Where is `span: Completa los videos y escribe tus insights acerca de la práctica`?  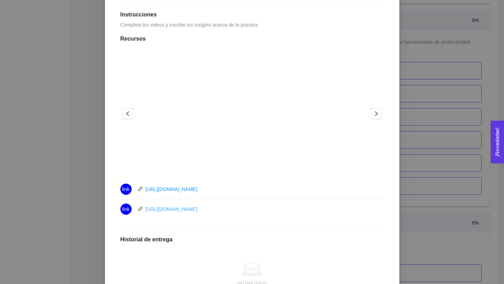
span: Completa los videos y escribe tus insights acerca de la práctica is located at coordinates (189, 25).